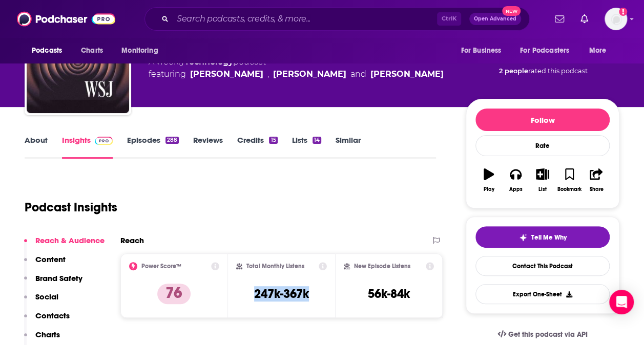 Image resolution: width=644 pixels, height=345 pixels. I want to click on p: Brand Safety, so click(59, 278).